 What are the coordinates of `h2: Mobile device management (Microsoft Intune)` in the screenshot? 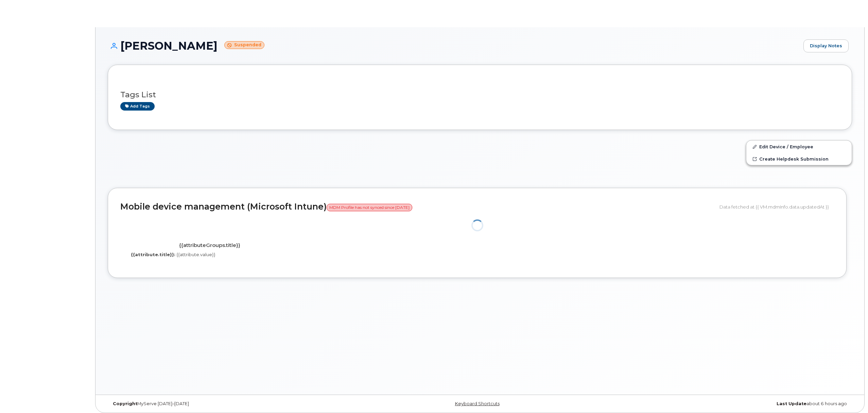 It's located at (418, 206).